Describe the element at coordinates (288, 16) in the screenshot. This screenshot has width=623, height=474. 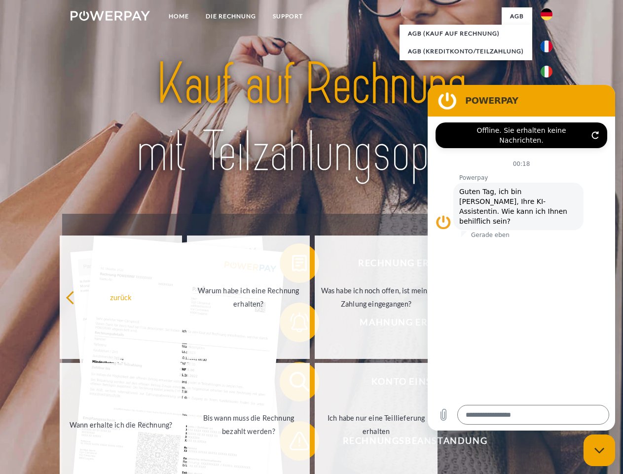
I see `a: SUPPORT` at that location.